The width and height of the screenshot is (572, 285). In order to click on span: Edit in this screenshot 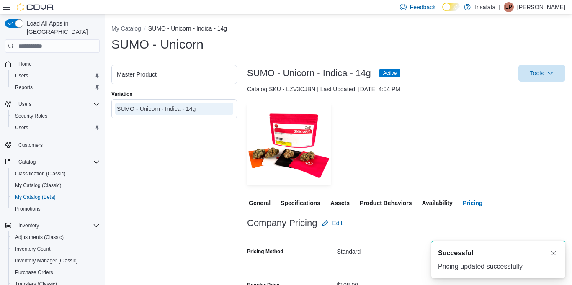, I will do `click(337, 223)`.